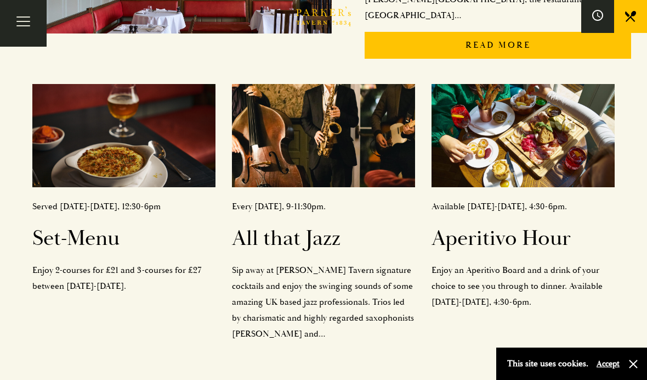 This screenshot has width=647, height=380. Describe the element at coordinates (498, 45) in the screenshot. I see `p: Read More` at that location.